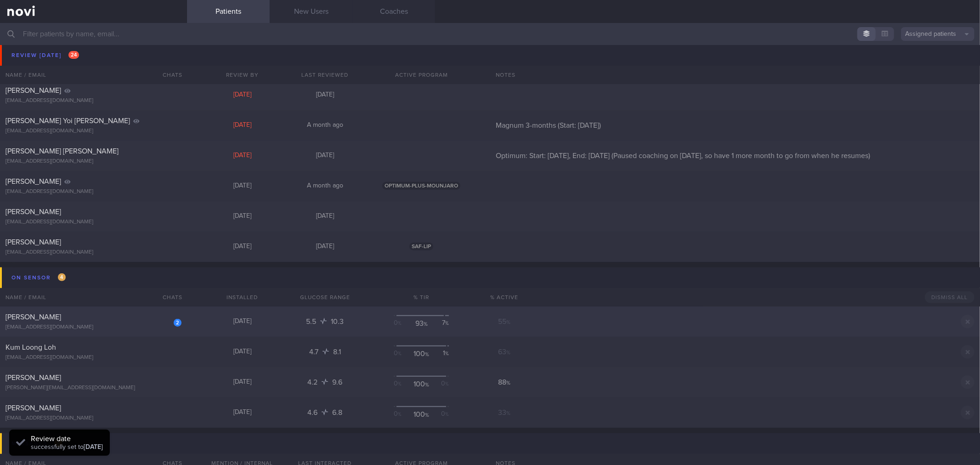  Describe the element at coordinates (177, 323) in the screenshot. I see `div: 2` at that location.